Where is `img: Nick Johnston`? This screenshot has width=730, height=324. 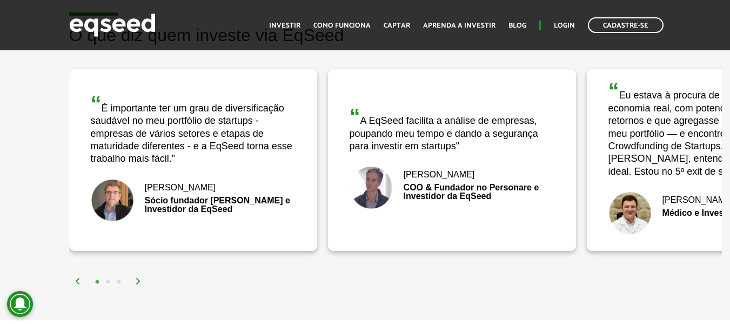
img: Nick Johnston is located at coordinates (112, 201).